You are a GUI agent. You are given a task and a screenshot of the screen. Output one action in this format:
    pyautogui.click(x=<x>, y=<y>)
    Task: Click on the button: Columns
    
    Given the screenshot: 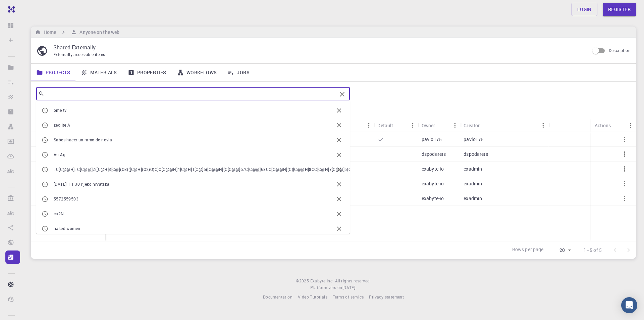 What is the action you would take?
    pyautogui.click(x=41, y=112)
    